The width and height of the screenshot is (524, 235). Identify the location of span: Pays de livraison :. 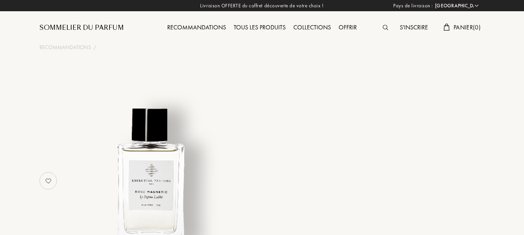
(413, 6).